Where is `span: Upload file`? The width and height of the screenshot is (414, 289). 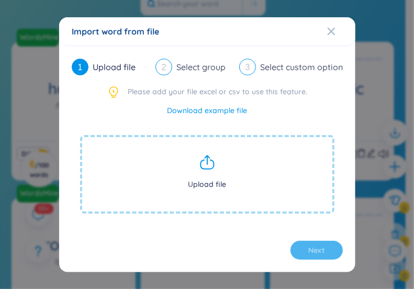
span: Upload file is located at coordinates (207, 174).